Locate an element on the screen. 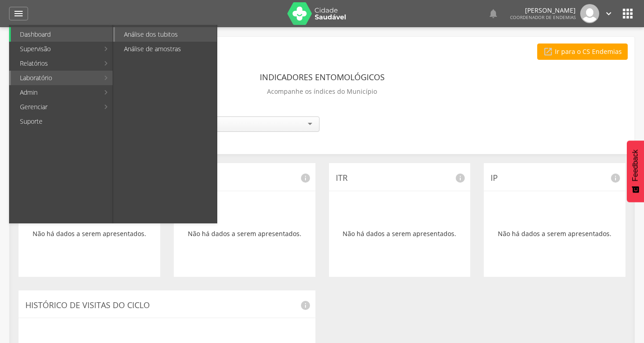 This screenshot has height=343, width=644. a: Análise dos tubitos is located at coordinates (166, 34).